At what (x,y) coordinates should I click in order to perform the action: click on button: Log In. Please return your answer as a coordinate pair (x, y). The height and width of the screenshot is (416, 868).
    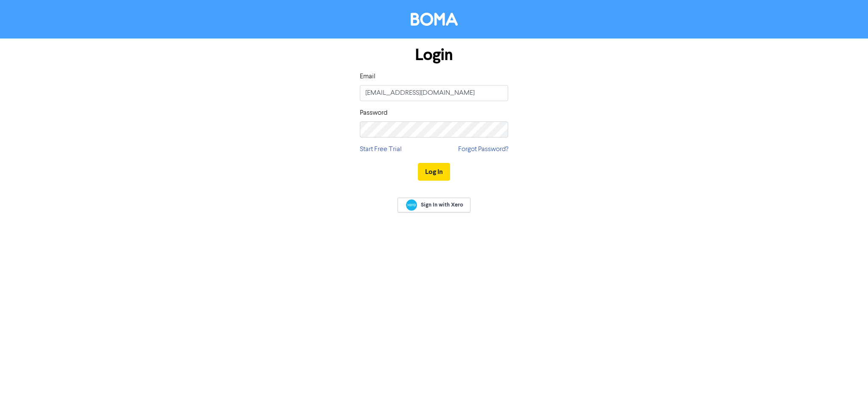
    Looking at the image, I should click on (434, 172).